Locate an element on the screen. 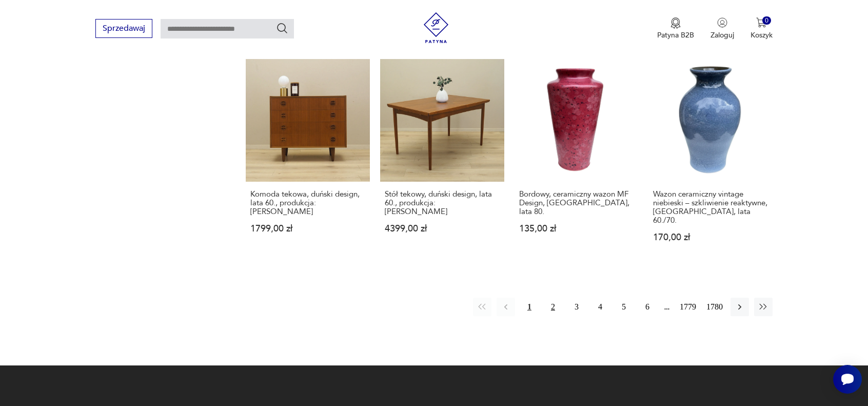 Image resolution: width=868 pixels, height=406 pixels. p: 4399,00 zł is located at coordinates (443, 229).